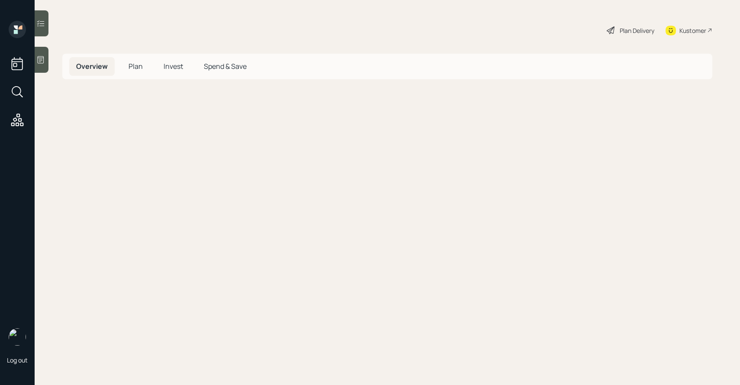 The height and width of the screenshot is (385, 740). Describe the element at coordinates (637, 30) in the screenshot. I see `div: Plan Delivery` at that location.